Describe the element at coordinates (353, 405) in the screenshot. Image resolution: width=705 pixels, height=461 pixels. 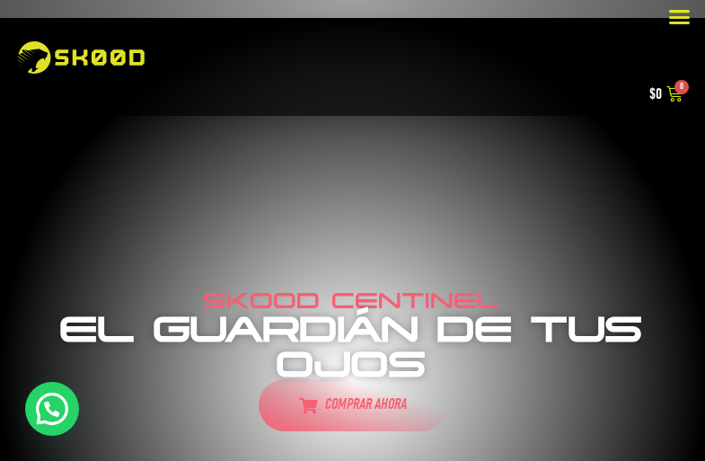
I see `a: COMPRAR AHORA` at that location.